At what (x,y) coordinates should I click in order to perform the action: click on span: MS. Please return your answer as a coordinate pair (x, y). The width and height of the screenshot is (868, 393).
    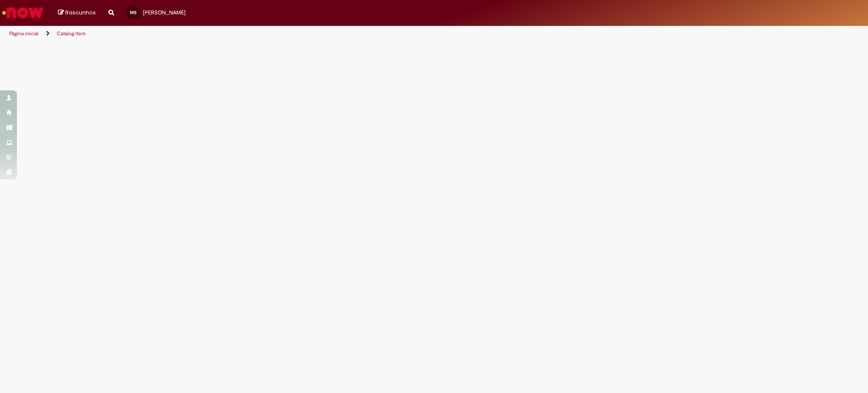
    Looking at the image, I should click on (133, 12).